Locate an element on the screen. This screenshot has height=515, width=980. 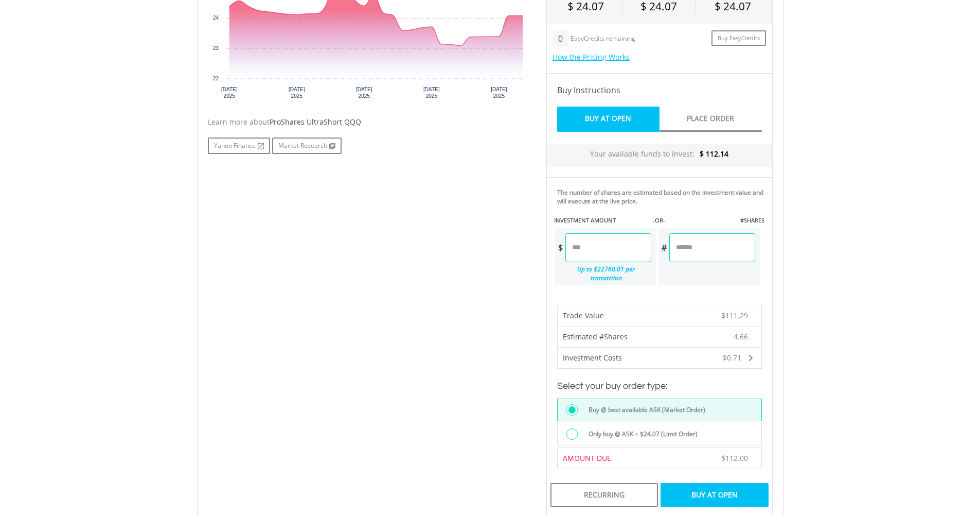
div: EasyCredits remaining is located at coordinates (603, 39).